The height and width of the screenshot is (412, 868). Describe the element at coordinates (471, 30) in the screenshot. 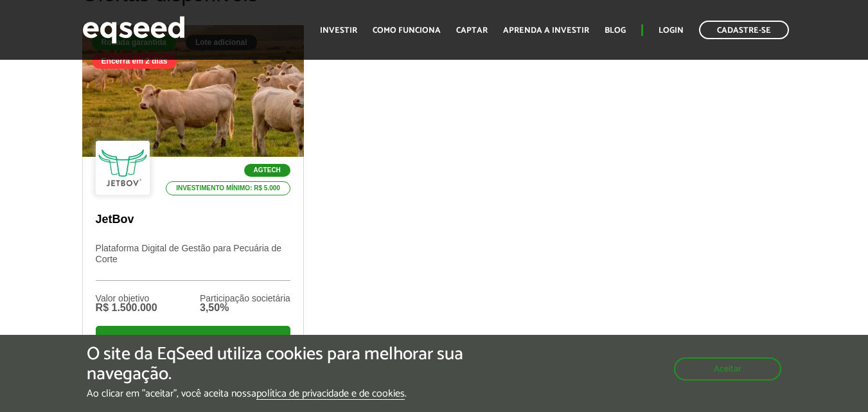

I see `a: Captar` at that location.